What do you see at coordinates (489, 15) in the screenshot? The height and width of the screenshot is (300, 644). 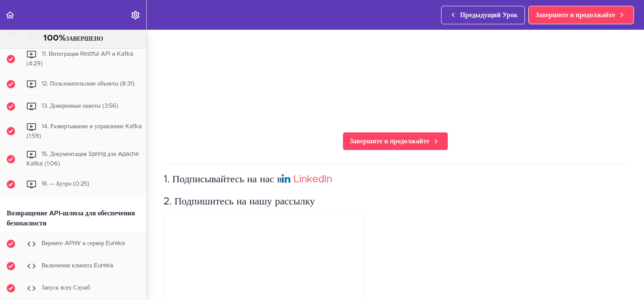 I see `span: Предыдущий Урок` at bounding box center [489, 15].